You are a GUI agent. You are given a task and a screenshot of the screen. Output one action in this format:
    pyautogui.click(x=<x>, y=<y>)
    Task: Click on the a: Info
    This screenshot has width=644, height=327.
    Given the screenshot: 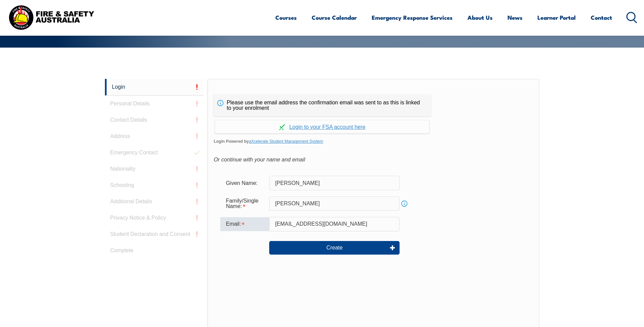 What is the action you would take?
    pyautogui.click(x=404, y=203)
    